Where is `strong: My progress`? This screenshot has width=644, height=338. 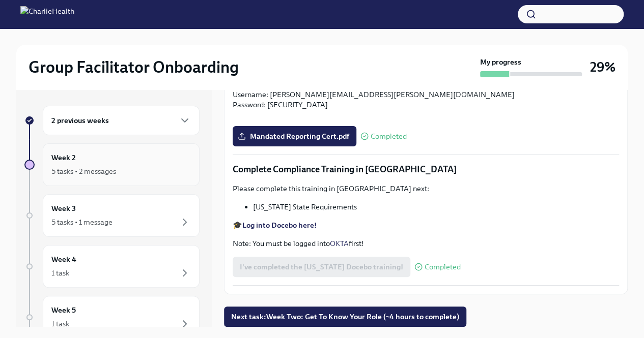 strong: My progress is located at coordinates (501, 62).